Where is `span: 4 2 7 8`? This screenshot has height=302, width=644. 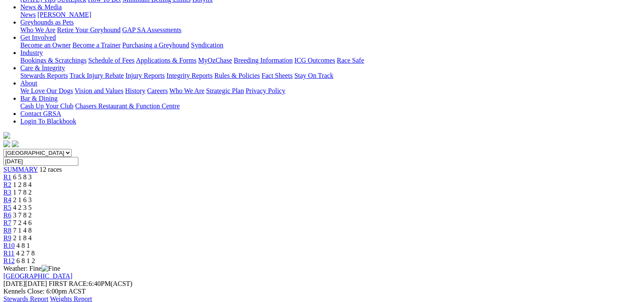
span: 4 2 7 8 is located at coordinates (25, 253).